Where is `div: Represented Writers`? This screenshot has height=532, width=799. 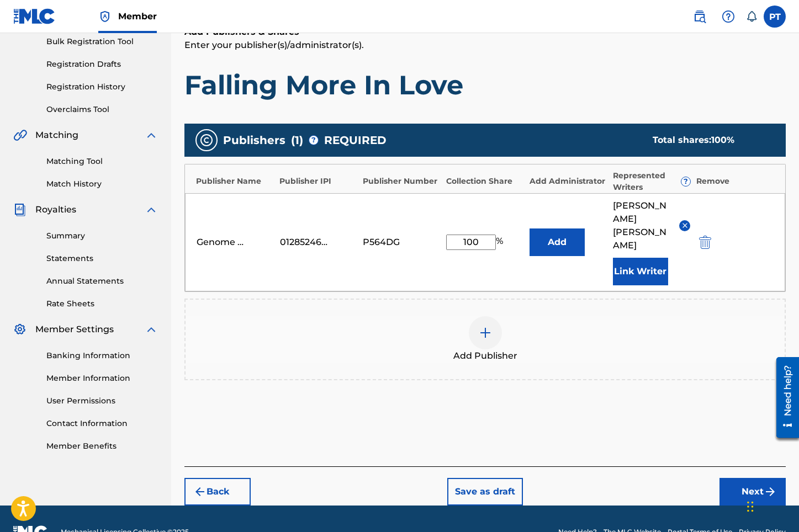
div: Represented Writers is located at coordinates (651, 181).